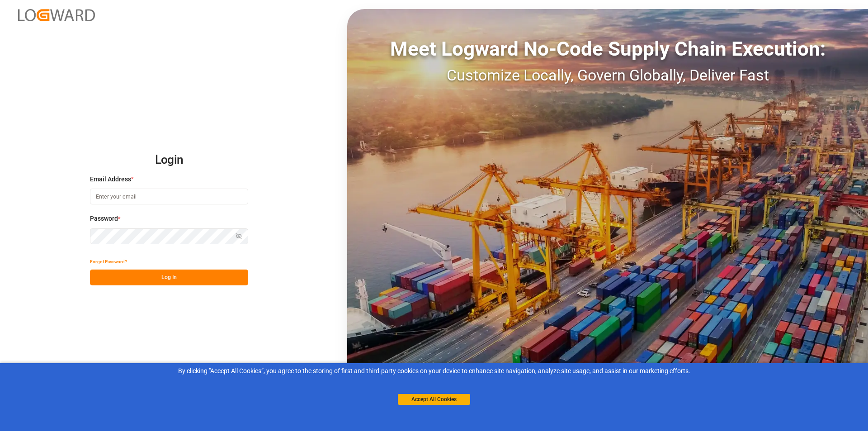  What do you see at coordinates (169, 196) in the screenshot?
I see `input: Enter your email` at bounding box center [169, 196].